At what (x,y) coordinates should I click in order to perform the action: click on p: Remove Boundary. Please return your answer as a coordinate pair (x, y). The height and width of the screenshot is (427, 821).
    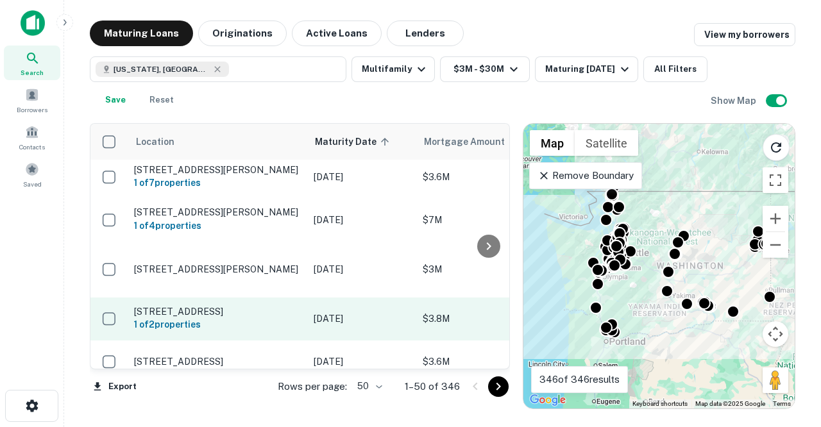
    Looking at the image, I should click on (585, 176).